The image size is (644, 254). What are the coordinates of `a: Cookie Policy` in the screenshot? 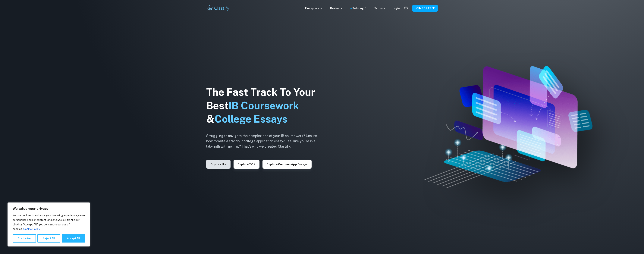 It's located at (31, 229).